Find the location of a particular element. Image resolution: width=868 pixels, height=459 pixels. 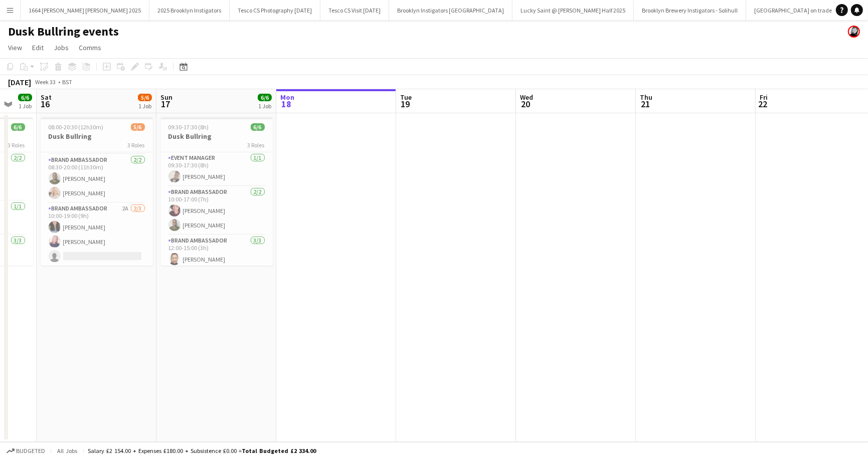

span: Jobs is located at coordinates (61, 48).